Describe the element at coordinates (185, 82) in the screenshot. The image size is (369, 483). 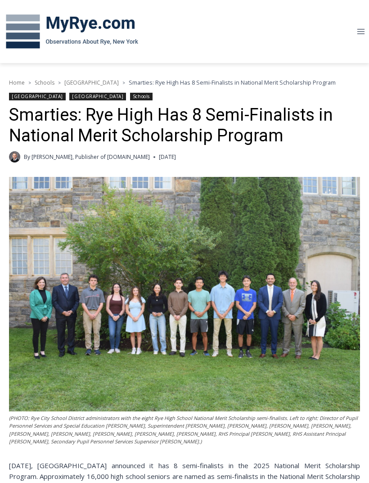
I see `nav: Breadcrumbs` at that location.